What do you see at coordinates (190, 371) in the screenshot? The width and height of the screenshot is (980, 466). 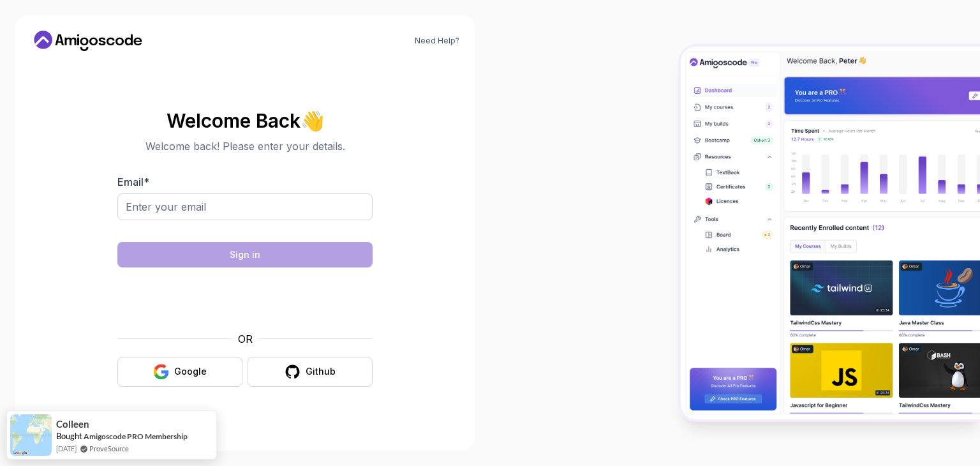 I see `div: Google` at bounding box center [190, 371].